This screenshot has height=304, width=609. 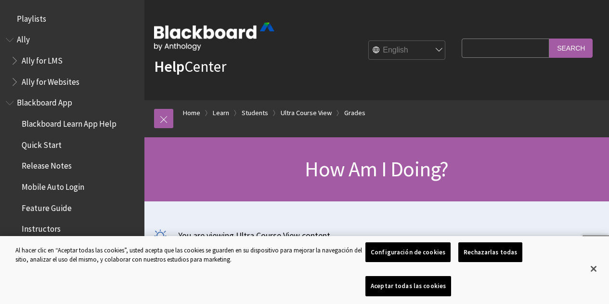 What do you see at coordinates (31, 17) in the screenshot?
I see `span: Playlists` at bounding box center [31, 17].